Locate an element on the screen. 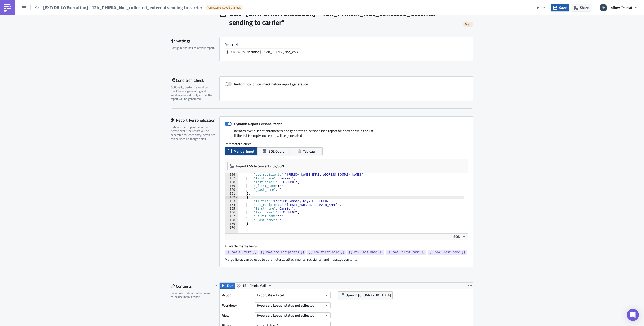  button: SQL Query is located at coordinates (273, 151).